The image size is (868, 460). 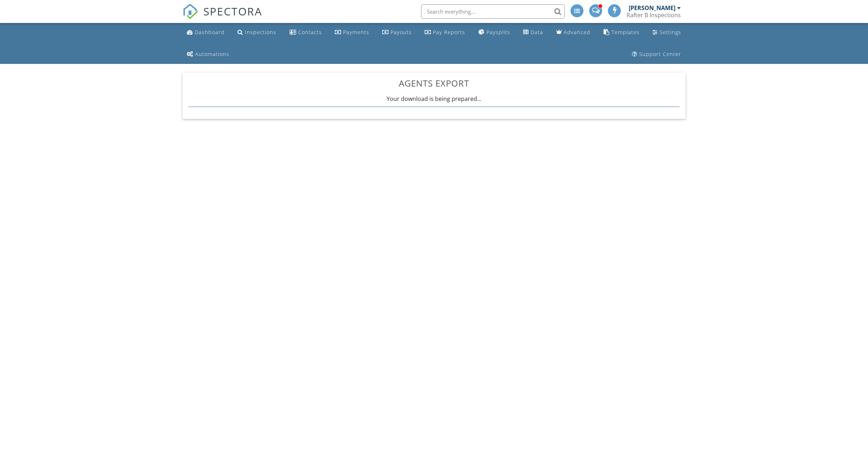 I want to click on div: Dashboard, so click(x=209, y=32).